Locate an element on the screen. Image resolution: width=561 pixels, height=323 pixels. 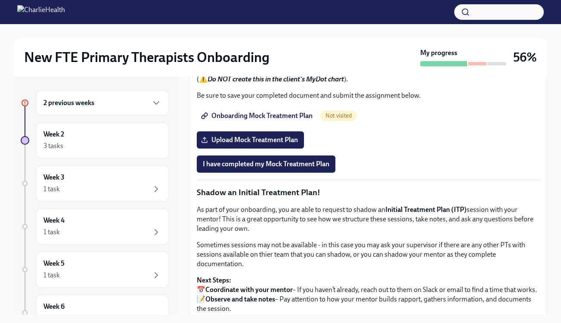
strong: Observe and take notes is located at coordinates (240, 299).